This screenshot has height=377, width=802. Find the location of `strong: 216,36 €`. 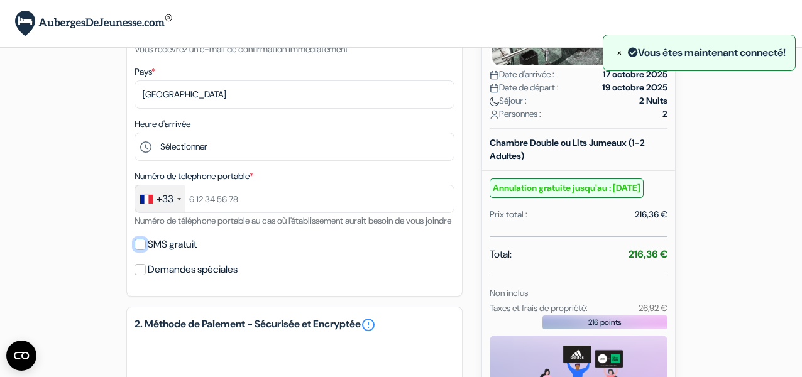

strong: 216,36 € is located at coordinates (648, 254).